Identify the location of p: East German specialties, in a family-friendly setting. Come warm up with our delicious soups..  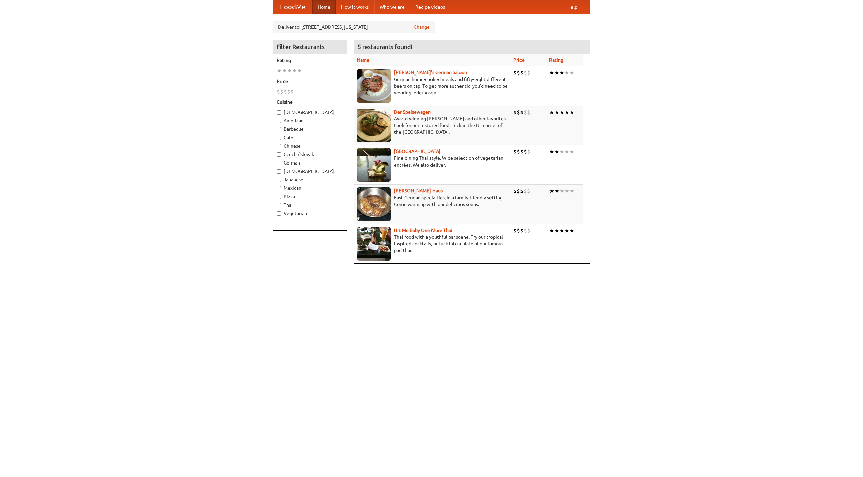
(433, 201).